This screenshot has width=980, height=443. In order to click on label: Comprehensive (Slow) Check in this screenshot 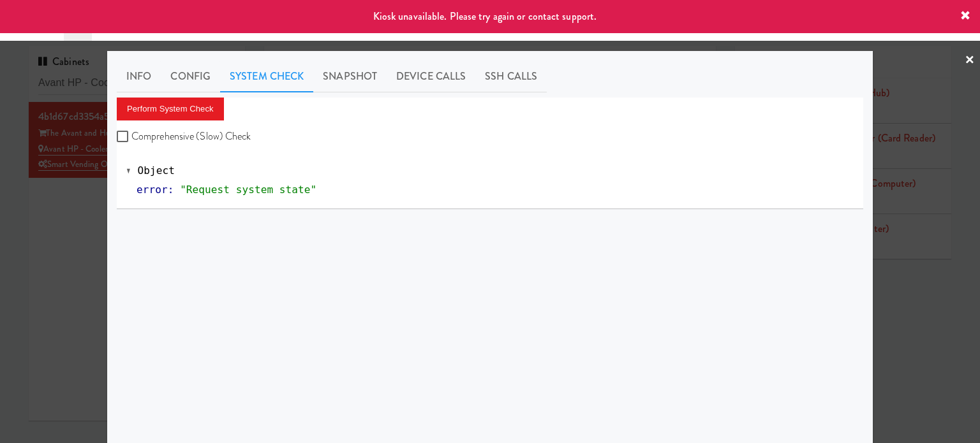, I will do `click(184, 136)`.